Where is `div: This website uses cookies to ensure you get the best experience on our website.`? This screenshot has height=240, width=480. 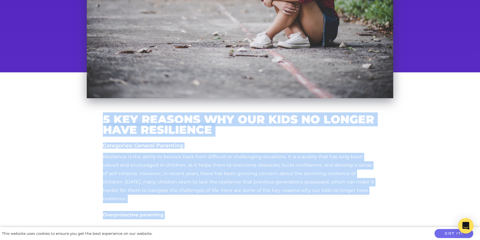 div: This website uses cookies to ensure you get the best experience on our website. is located at coordinates (77, 233).